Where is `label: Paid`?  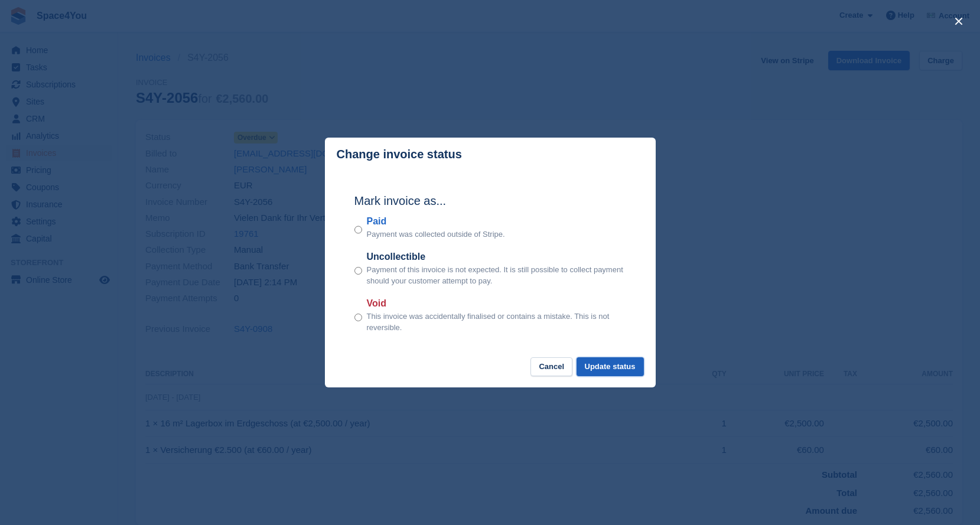 label: Paid is located at coordinates (436, 222).